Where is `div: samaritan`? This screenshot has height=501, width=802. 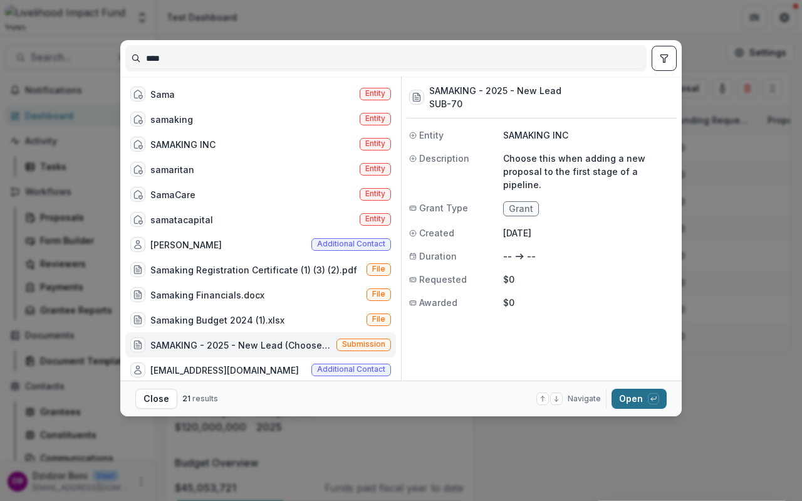 div: samaritan is located at coordinates (172, 169).